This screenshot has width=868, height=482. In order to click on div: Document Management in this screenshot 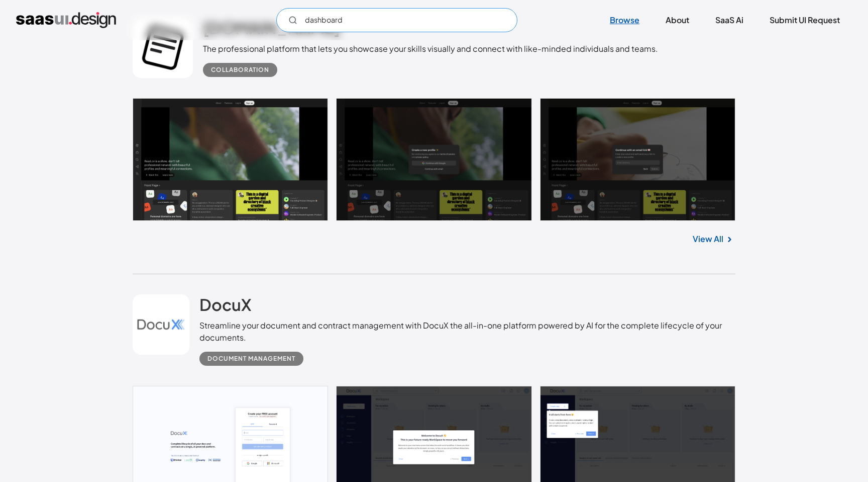, I will do `click(251, 358)`.